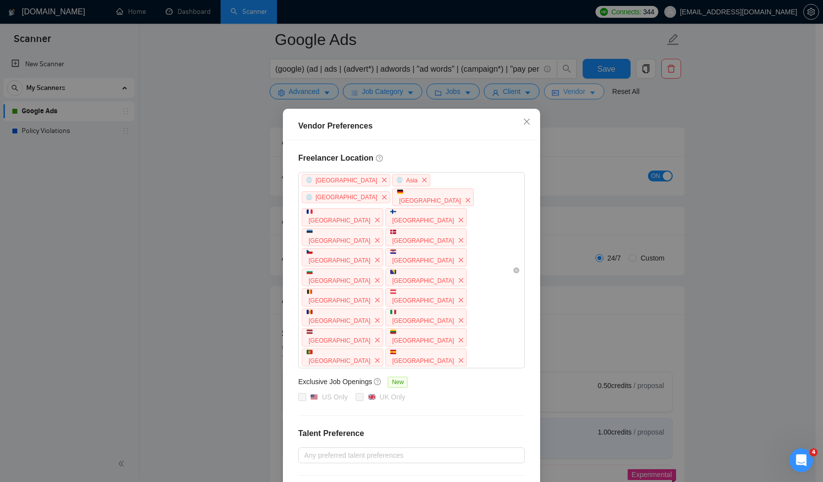  I want to click on h5: Exclusive Job Openings, so click(335, 382).